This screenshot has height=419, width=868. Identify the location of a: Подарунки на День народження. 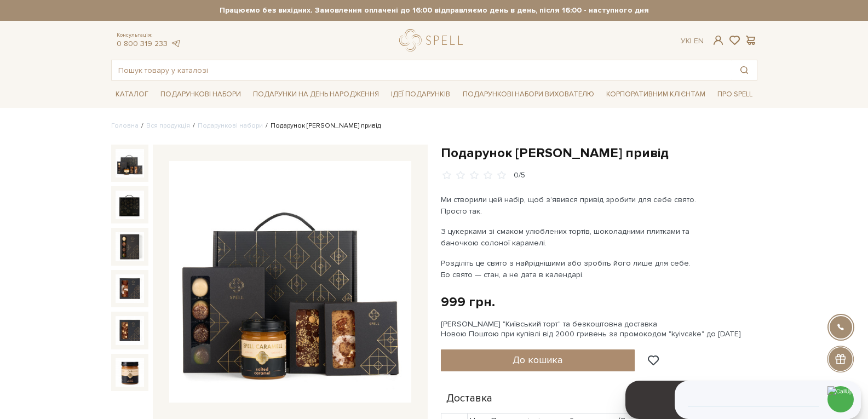
(316, 94).